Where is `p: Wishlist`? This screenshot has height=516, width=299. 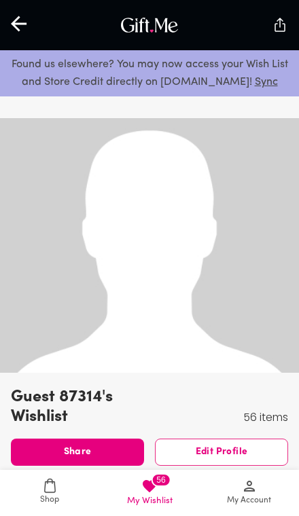 p: Wishlist is located at coordinates (60, 417).